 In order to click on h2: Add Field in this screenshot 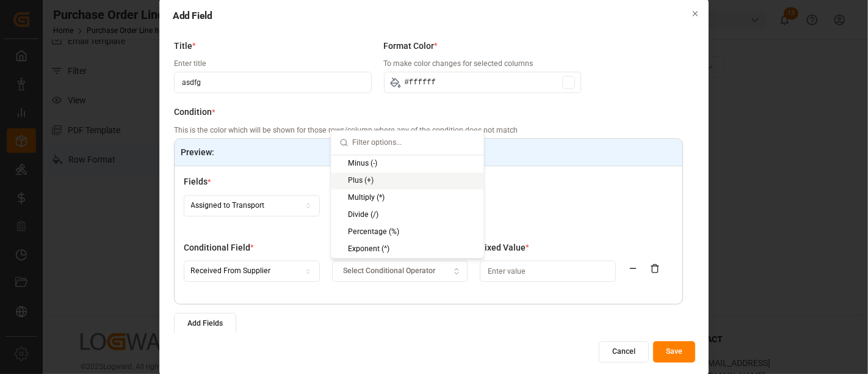, I will do `click(434, 16)`.